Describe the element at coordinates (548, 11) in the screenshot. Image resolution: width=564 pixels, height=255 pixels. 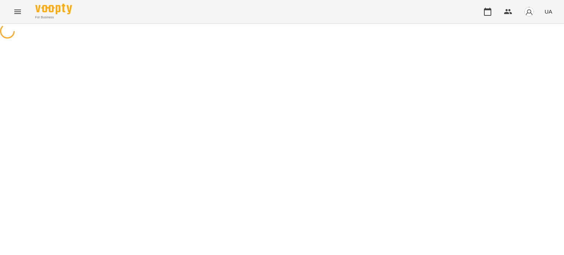
I see `span: UA` at that location.